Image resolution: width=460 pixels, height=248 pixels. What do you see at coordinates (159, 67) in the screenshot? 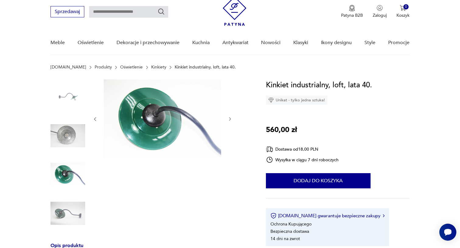
I see `a: Kinkiety` at bounding box center [159, 67].